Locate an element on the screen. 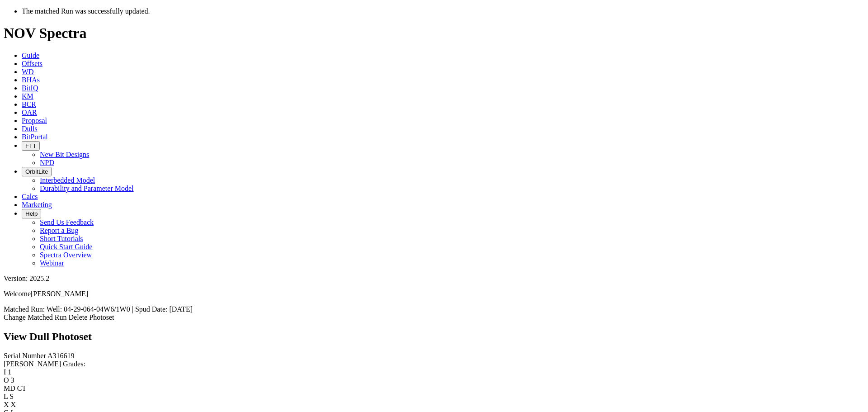 The width and height of the screenshot is (868, 412). label: X is located at coordinates (6, 404).